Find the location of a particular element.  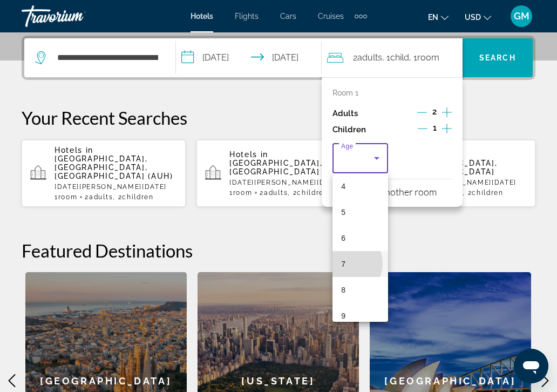

span: 5 is located at coordinates (343, 212).